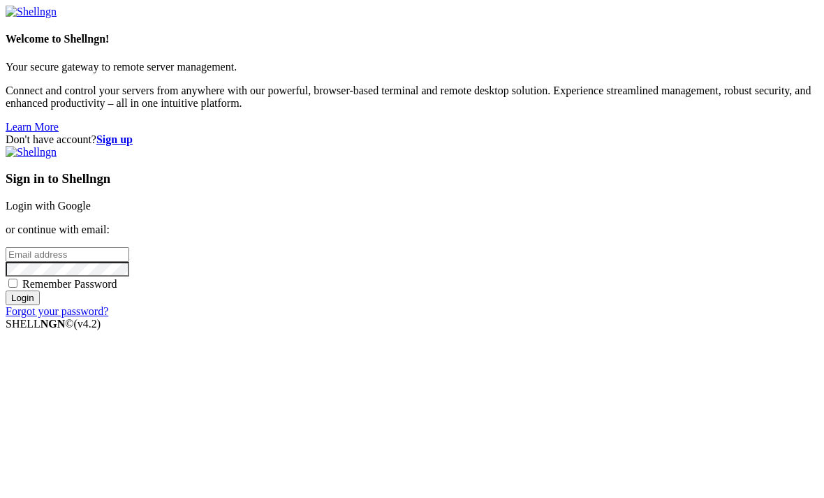 The width and height of the screenshot is (824, 498). What do you see at coordinates (412, 67) in the screenshot?
I see `p: Your secure gateway to remote server management.` at bounding box center [412, 67].